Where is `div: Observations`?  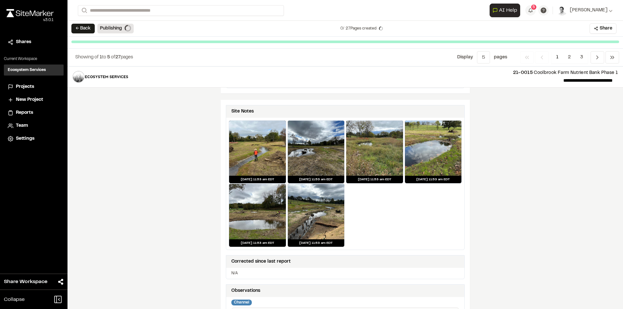
div: Observations is located at coordinates (246, 291).